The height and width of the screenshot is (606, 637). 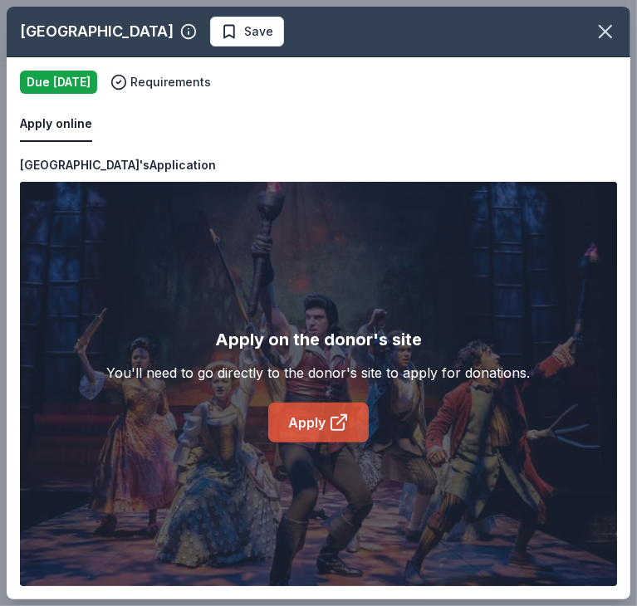 What do you see at coordinates (56, 125) in the screenshot?
I see `button: Apply online` at bounding box center [56, 125].